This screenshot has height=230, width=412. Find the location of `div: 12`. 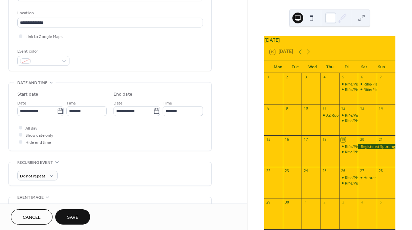

div: 12 is located at coordinates (343, 108).